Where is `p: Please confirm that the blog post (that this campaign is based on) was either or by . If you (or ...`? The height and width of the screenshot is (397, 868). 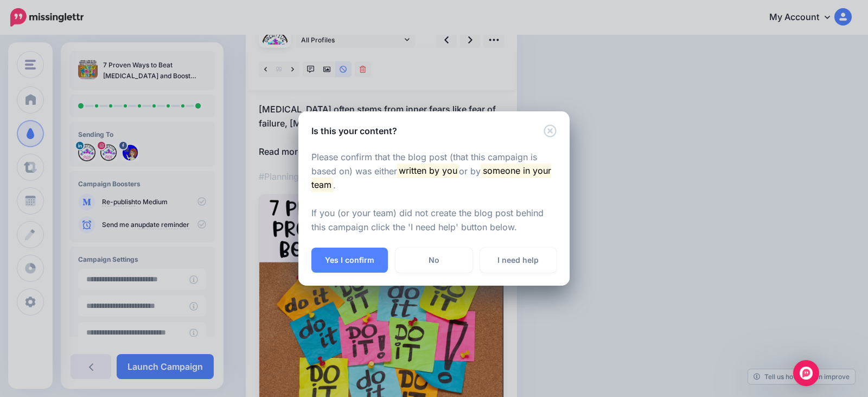 p: Please confirm that the blog post (that this campaign is based on) was either or by . If you (or ... is located at coordinates (434, 193).